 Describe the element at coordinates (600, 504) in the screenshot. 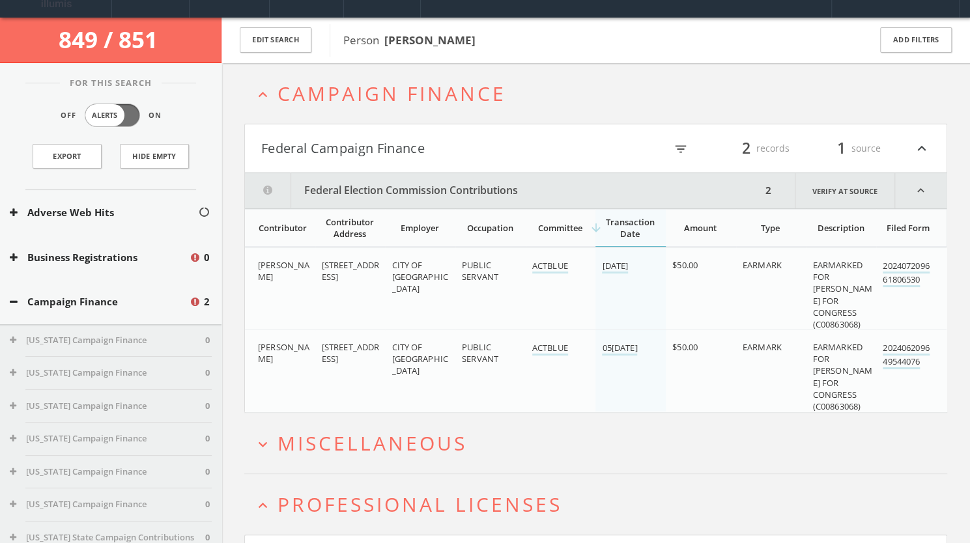

I see `button: expand_lessProfessional Licenses` at that location.